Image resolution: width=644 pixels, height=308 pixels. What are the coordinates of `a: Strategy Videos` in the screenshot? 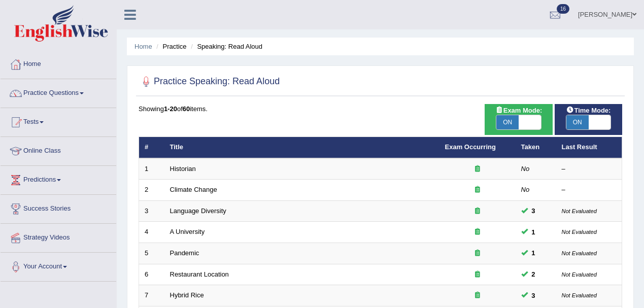 It's located at (58, 236).